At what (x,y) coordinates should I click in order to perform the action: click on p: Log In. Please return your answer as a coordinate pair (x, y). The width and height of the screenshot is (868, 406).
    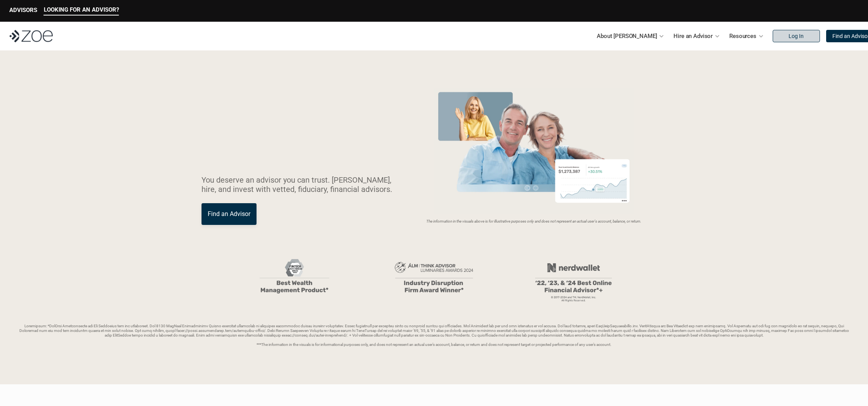
    Looking at the image, I should click on (796, 36).